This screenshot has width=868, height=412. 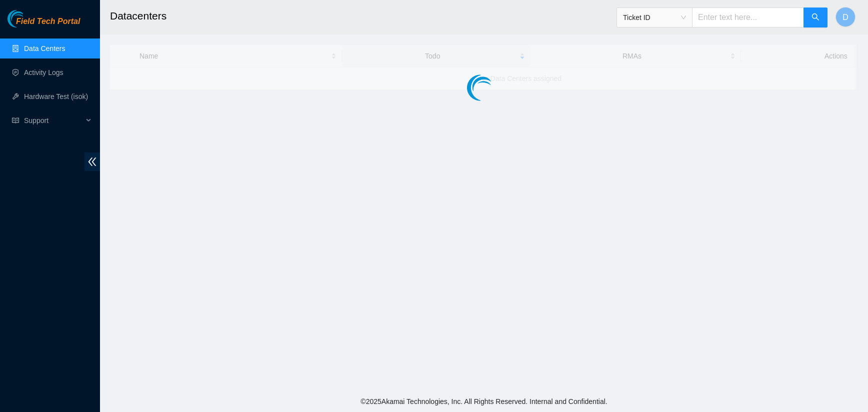 What do you see at coordinates (56, 96) in the screenshot?
I see `a: Hardware Test (isok)` at bounding box center [56, 96].